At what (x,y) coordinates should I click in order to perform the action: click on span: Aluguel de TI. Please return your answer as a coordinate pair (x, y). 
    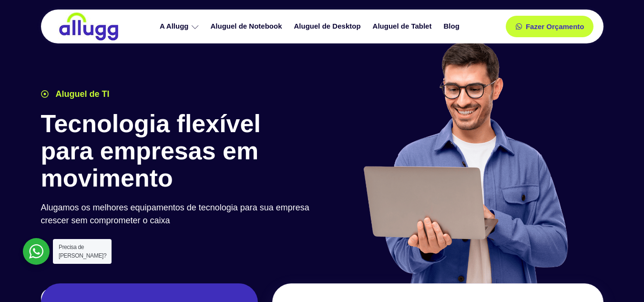
    Looking at the image, I should click on (82, 94).